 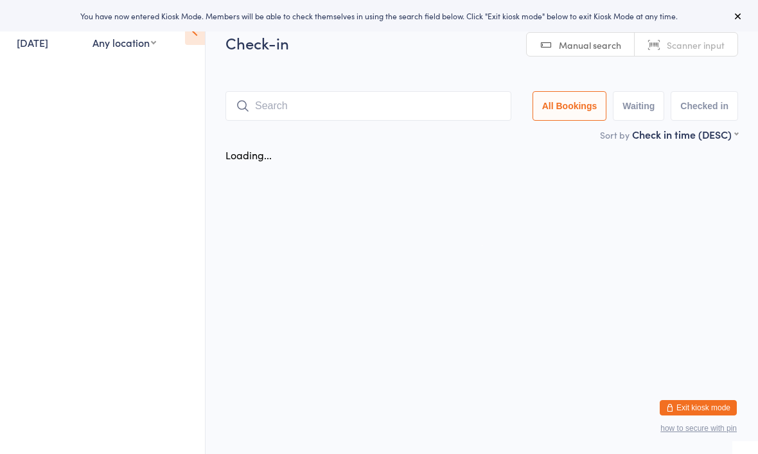 What do you see at coordinates (570, 106) in the screenshot?
I see `button: All Bookings` at bounding box center [570, 106].